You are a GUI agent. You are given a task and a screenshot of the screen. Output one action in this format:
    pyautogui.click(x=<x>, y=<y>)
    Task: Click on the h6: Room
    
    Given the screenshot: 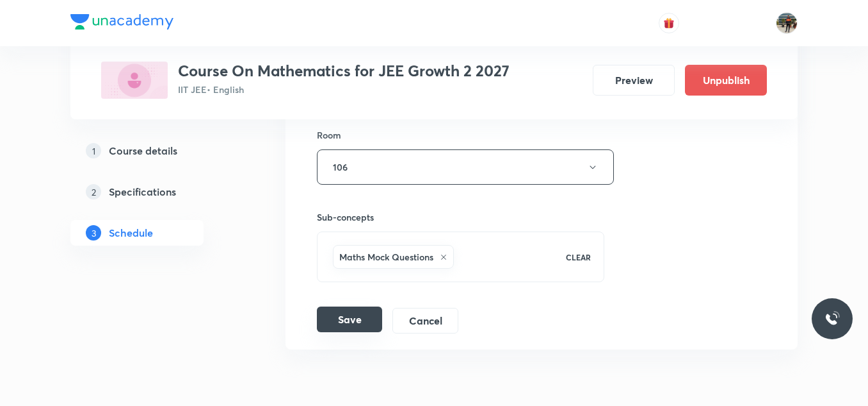 What is the action you would take?
    pyautogui.click(x=329, y=135)
    